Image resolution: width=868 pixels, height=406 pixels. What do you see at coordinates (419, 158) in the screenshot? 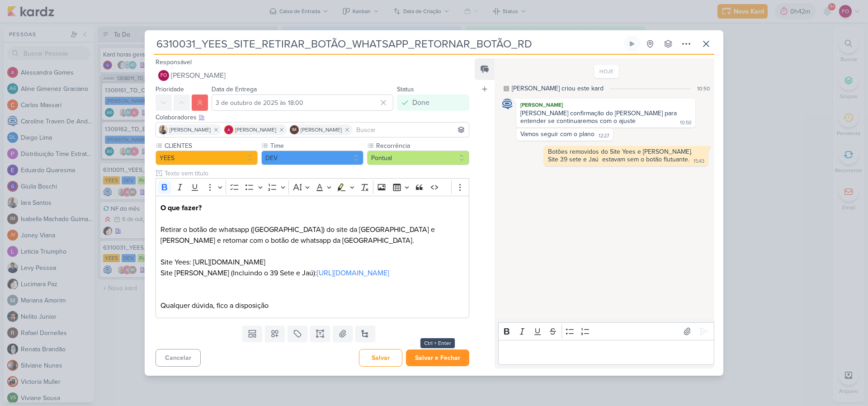
I see `button: Pontual` at bounding box center [419, 158].